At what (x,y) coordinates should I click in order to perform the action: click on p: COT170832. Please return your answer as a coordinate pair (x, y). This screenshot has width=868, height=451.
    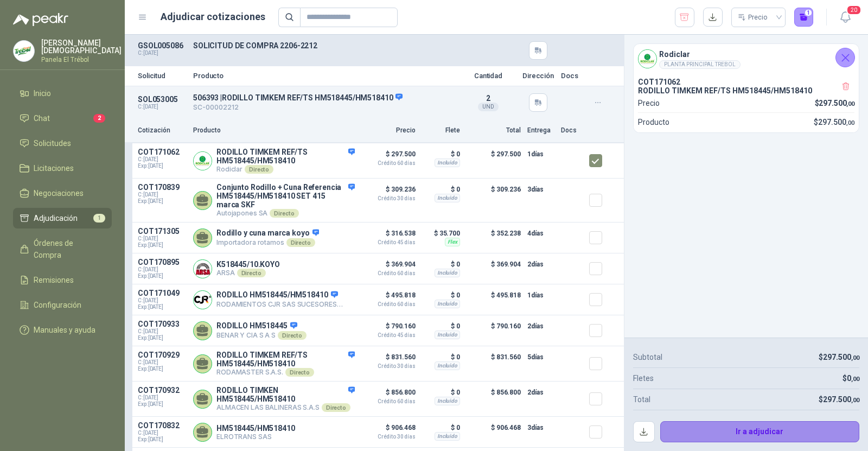
    Looking at the image, I should click on (162, 425).